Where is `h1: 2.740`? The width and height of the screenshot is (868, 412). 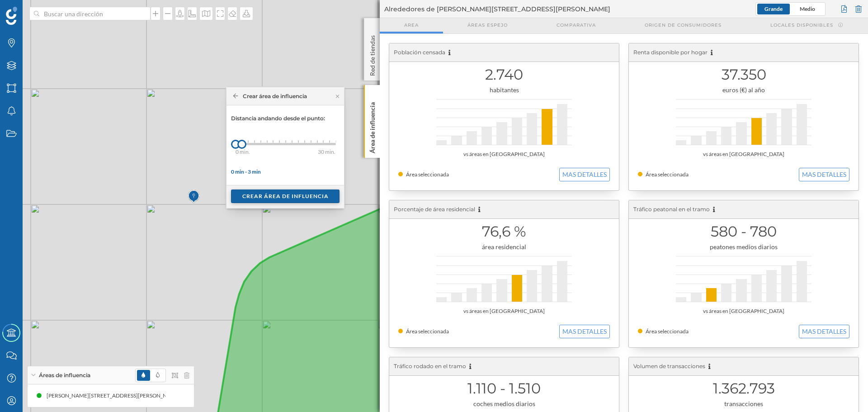
h1: 2.740 is located at coordinates (504, 75).